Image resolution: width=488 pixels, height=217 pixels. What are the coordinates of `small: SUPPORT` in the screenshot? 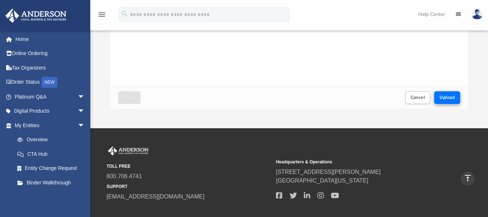 It's located at (189, 186).